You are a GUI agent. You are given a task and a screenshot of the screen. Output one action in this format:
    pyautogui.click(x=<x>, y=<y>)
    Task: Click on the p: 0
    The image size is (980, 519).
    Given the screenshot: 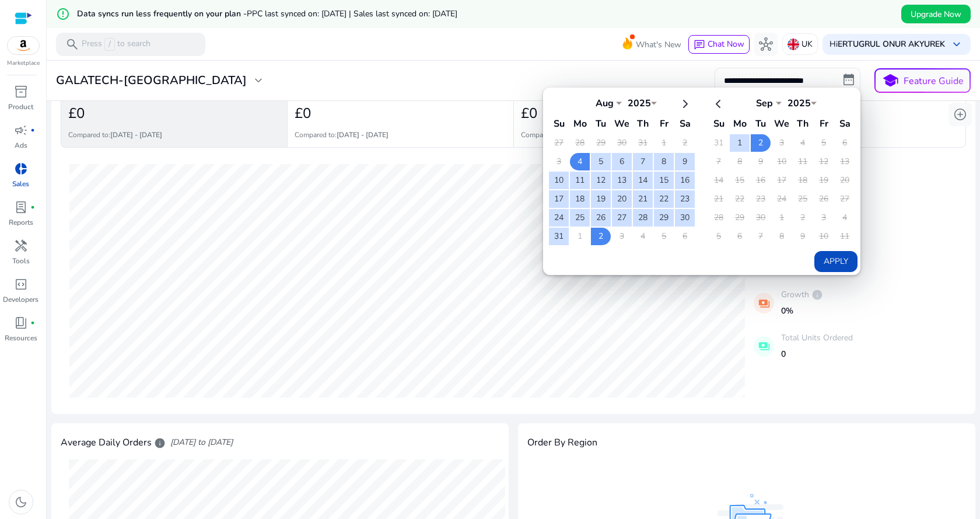 What is the action you would take?
    pyautogui.click(x=817, y=354)
    